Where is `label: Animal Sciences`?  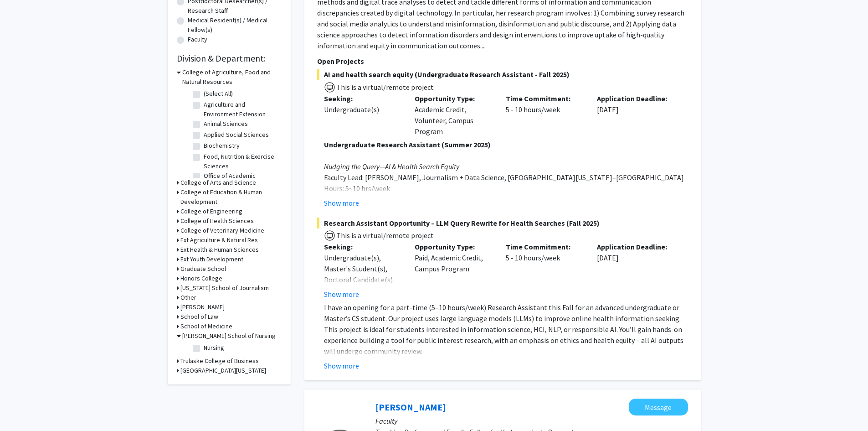
label: Animal Sciences is located at coordinates (226, 124).